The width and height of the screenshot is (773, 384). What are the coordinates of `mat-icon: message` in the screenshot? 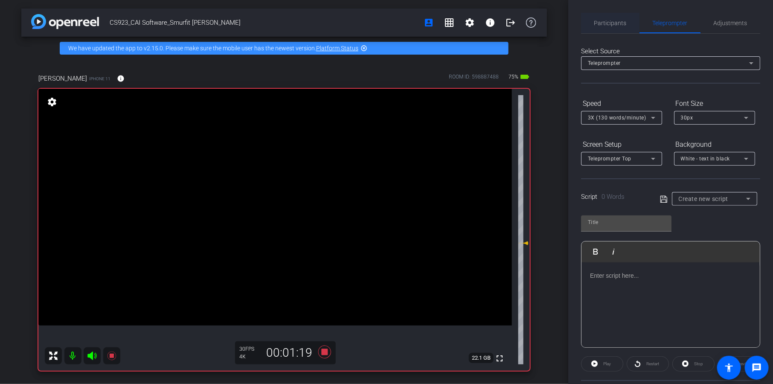 It's located at (757, 368).